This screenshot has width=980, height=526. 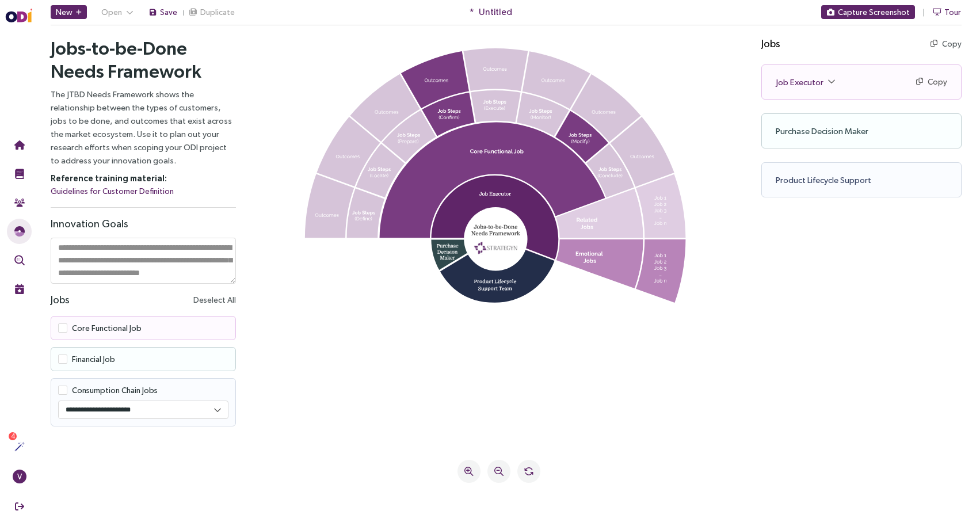 I want to click on span: Financial Job, so click(x=61, y=331).